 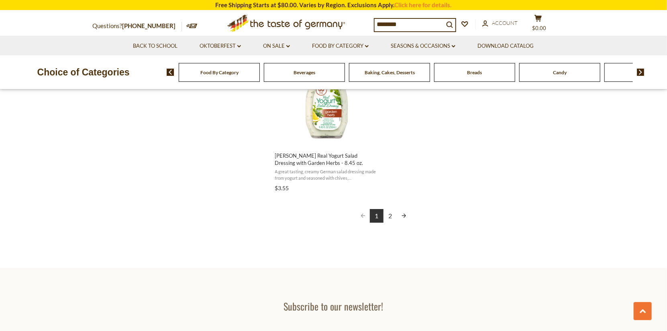 I want to click on h3: Subscribe to our newsletter!, so click(x=334, y=306).